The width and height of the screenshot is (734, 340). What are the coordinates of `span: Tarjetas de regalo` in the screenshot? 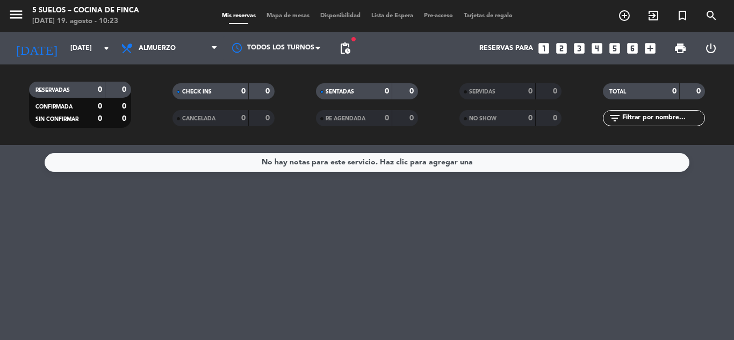 It's located at (488, 16).